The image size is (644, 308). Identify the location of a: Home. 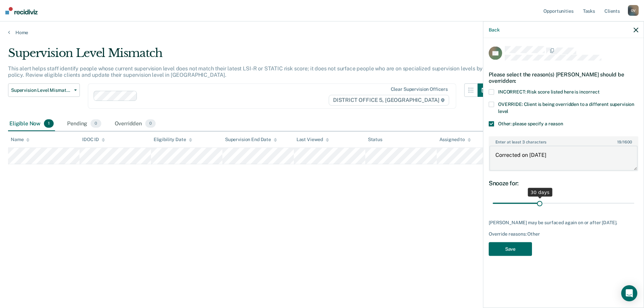
(322, 33).